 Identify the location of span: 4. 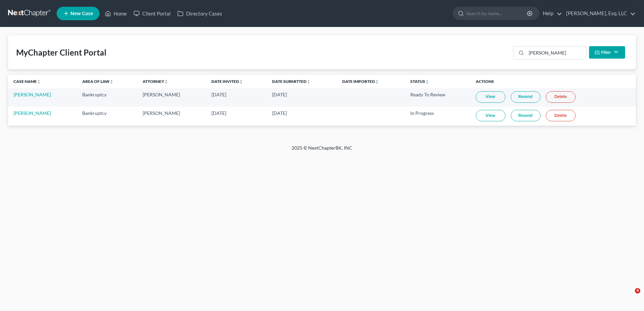
(637, 291).